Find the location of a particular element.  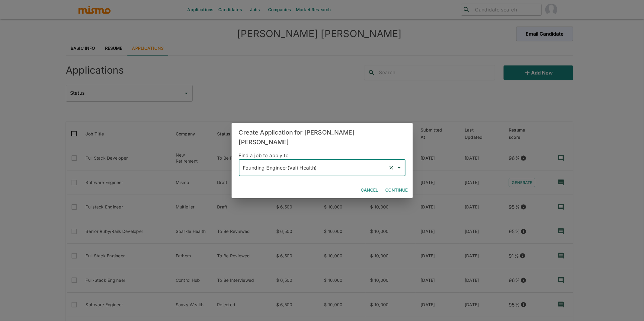

span: Find a job to apply to is located at coordinates (263, 156).